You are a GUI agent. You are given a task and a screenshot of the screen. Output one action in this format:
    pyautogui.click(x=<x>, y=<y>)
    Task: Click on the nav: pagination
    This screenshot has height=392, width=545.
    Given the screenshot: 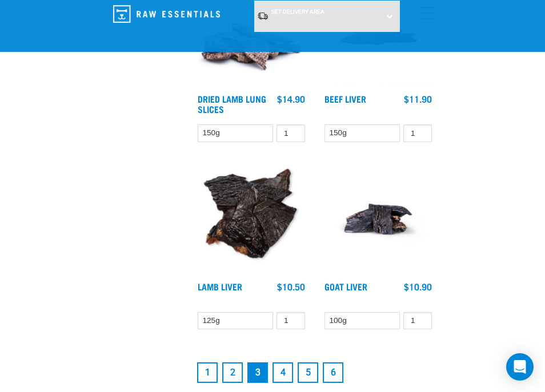 What is the action you would take?
    pyautogui.click(x=315, y=373)
    